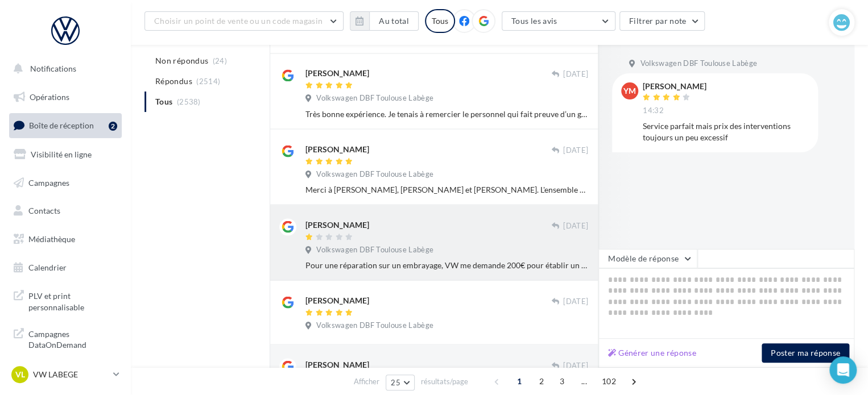 This screenshot has height=395, width=868. Describe the element at coordinates (49, 181) in the screenshot. I see `span: Campagnes` at that location.